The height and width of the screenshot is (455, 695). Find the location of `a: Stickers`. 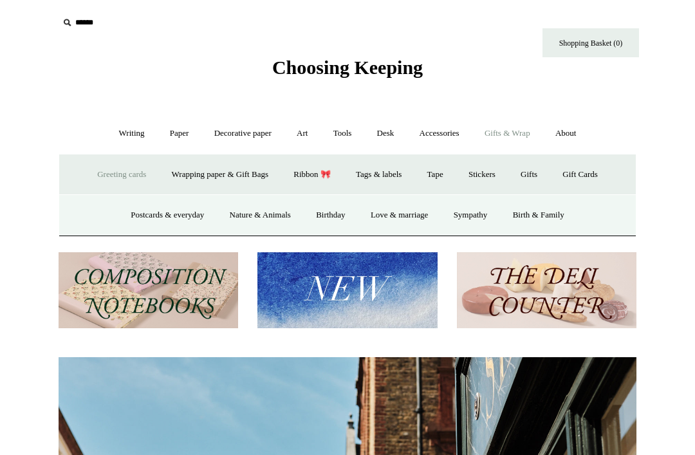

a: Stickers is located at coordinates (482, 174).